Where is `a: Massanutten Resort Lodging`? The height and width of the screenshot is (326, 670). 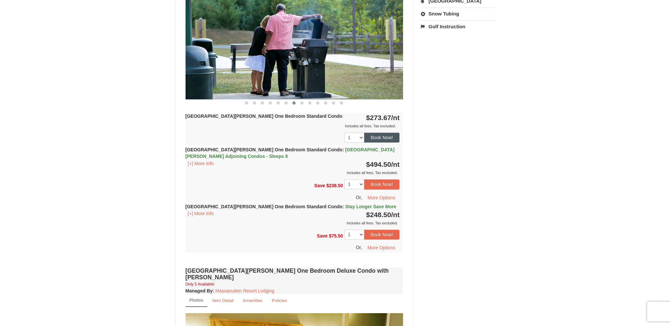 a: Massanutten Resort Lodging is located at coordinates (245, 291).